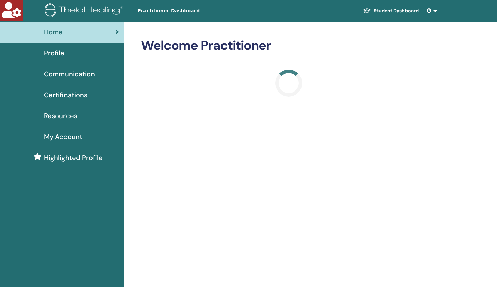 The width and height of the screenshot is (497, 287). I want to click on span: Communication, so click(69, 74).